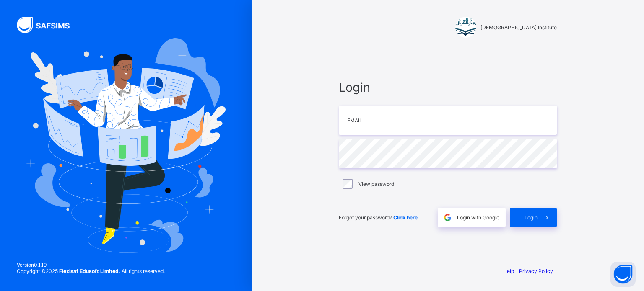  What do you see at coordinates (623, 274) in the screenshot?
I see `button: Open asap` at bounding box center [623, 274].